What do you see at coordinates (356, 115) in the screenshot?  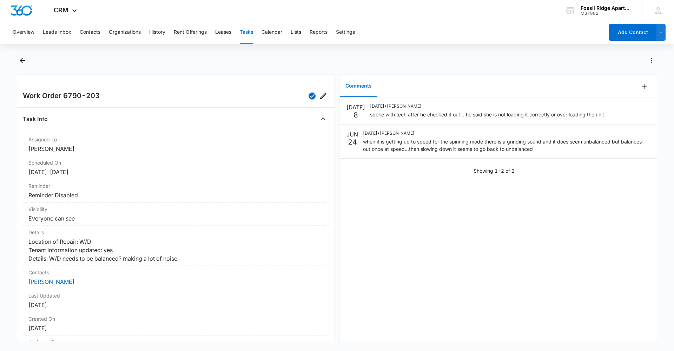 I see `p: 8` at bounding box center [356, 115].